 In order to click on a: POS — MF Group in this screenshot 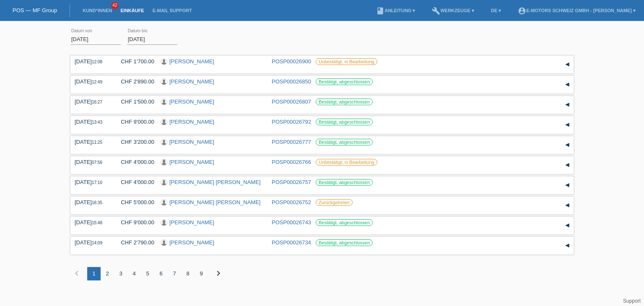, I will do `click(35, 10)`.